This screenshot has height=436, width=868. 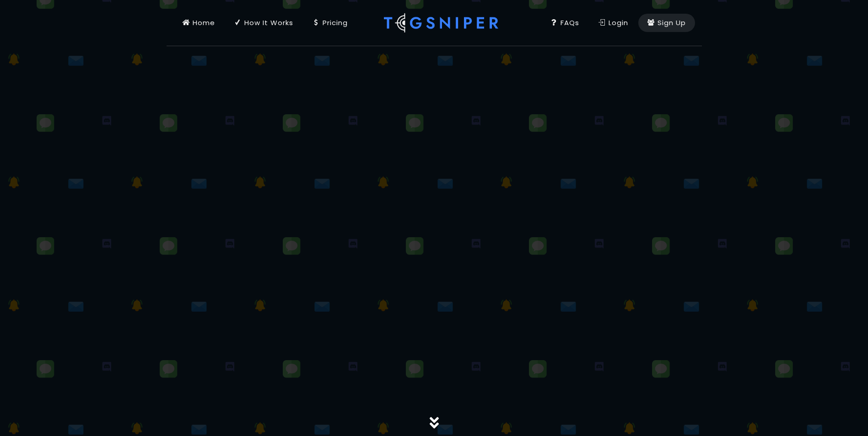 What do you see at coordinates (613, 23) in the screenshot?
I see `div: Login` at bounding box center [613, 23].